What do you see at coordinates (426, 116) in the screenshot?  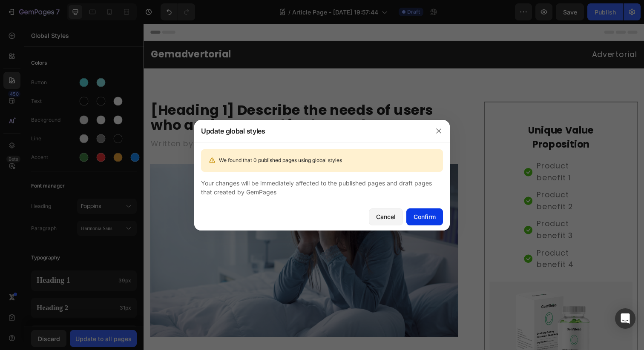 I see `p: Unique Value Proposition` at bounding box center [426, 116].